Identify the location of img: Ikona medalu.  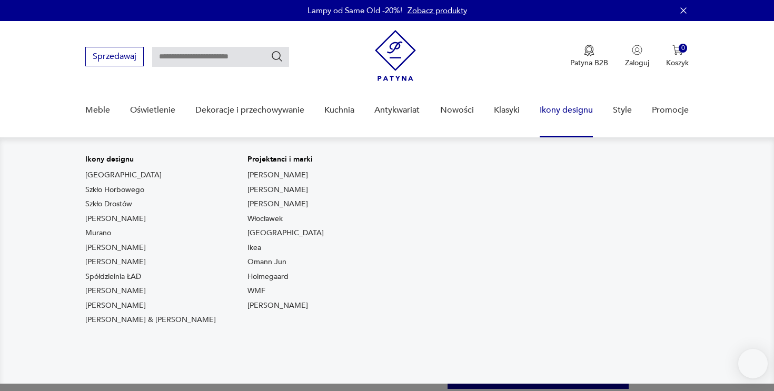
(590, 51).